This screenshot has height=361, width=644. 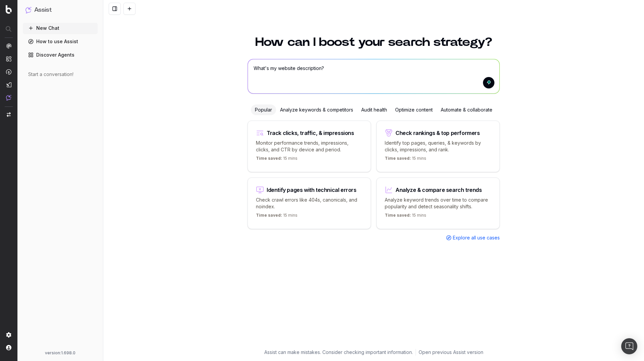 What do you see at coordinates (9, 10) in the screenshot?
I see `img: Botify logo` at bounding box center [9, 10].